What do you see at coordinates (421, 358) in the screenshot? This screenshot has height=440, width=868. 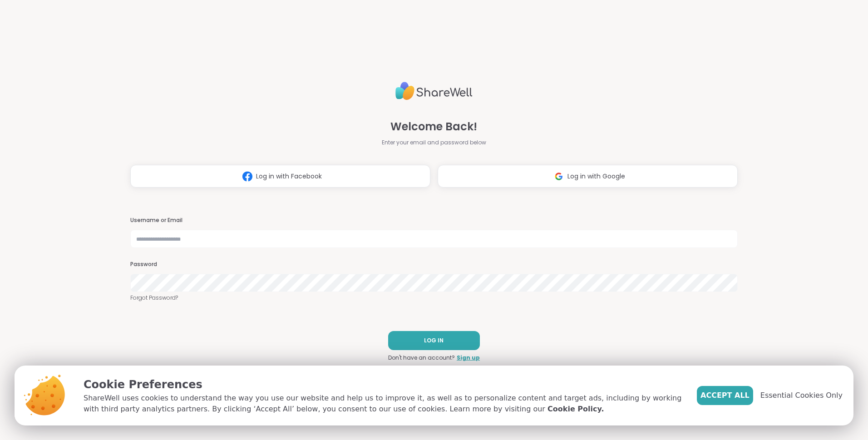 I see `span: Don't have an account?` at bounding box center [421, 358].